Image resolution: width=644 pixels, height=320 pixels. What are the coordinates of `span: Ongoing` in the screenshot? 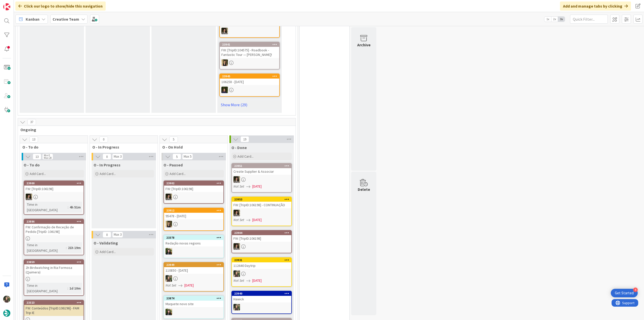 It's located at (155, 130).